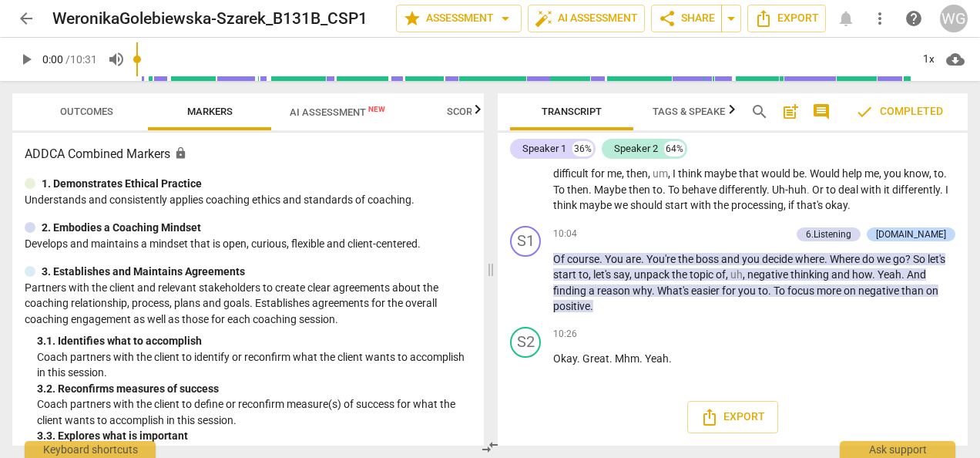  I want to click on span: Tags & Speakers, so click(695, 111).